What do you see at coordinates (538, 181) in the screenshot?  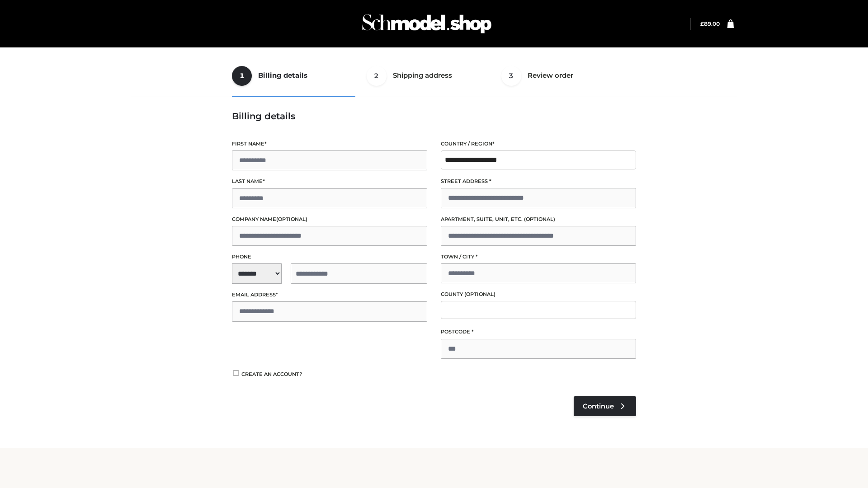 I see `label: Street address` at bounding box center [538, 181].